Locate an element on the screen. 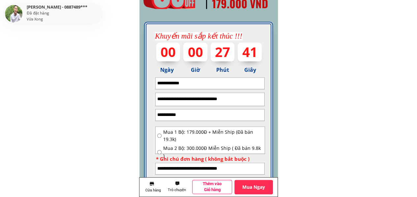 The width and height of the screenshot is (417, 197). h3: Ngày is located at coordinates (168, 70).